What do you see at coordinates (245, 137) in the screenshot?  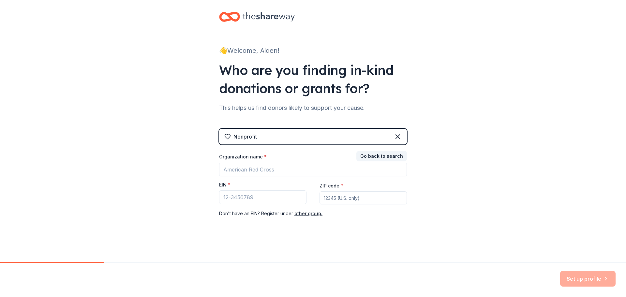 I see `div: Nonprofit` at bounding box center [245, 137].